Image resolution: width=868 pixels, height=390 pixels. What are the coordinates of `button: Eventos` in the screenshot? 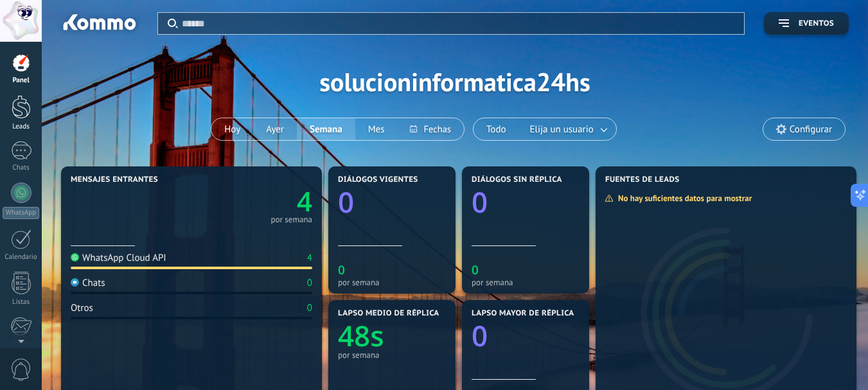 It's located at (806, 23).